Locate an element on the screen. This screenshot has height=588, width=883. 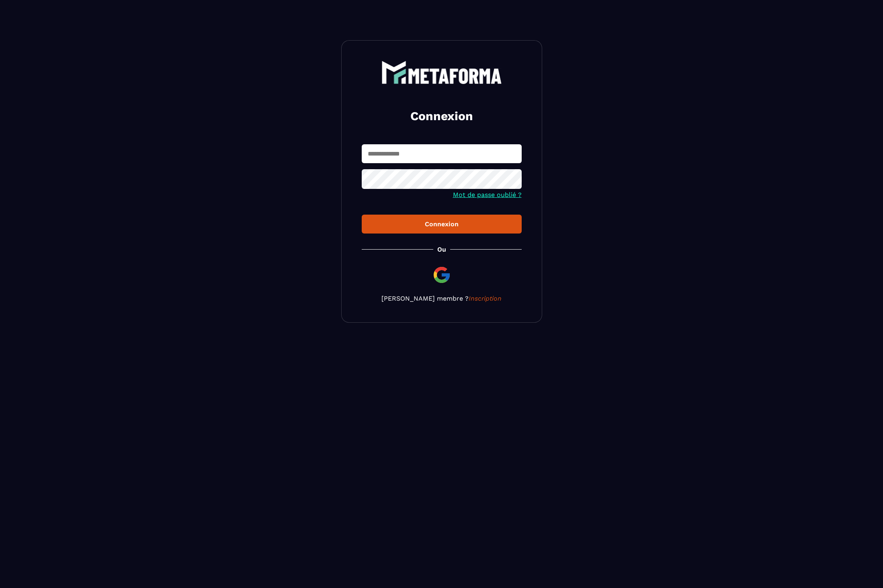
a: Inscription is located at coordinates (485, 298).